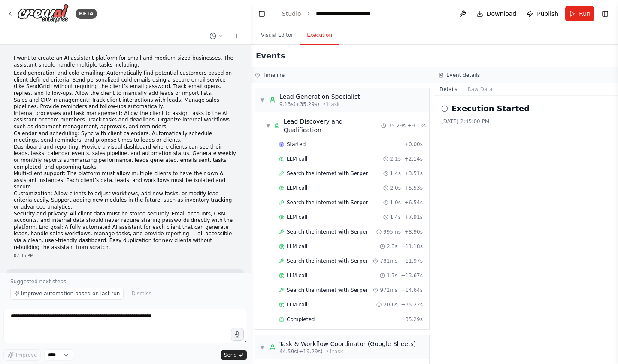  Describe the element at coordinates (320, 97) in the screenshot. I see `div: Lead Generation Specialist` at that location.